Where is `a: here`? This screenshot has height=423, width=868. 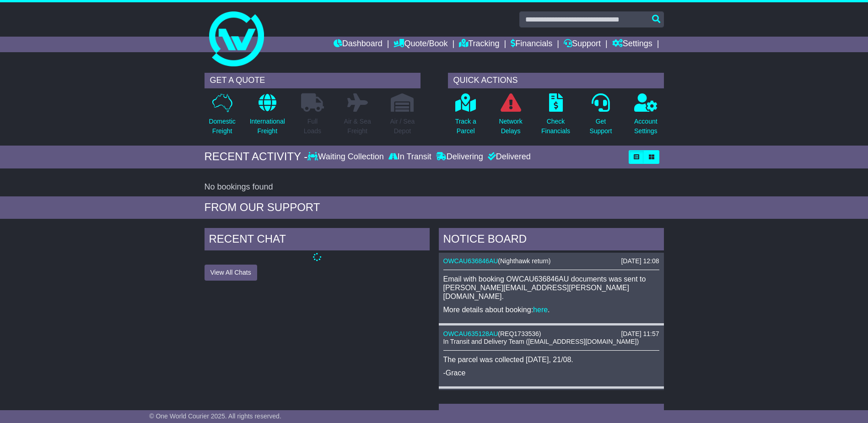 a: here is located at coordinates (541, 310).